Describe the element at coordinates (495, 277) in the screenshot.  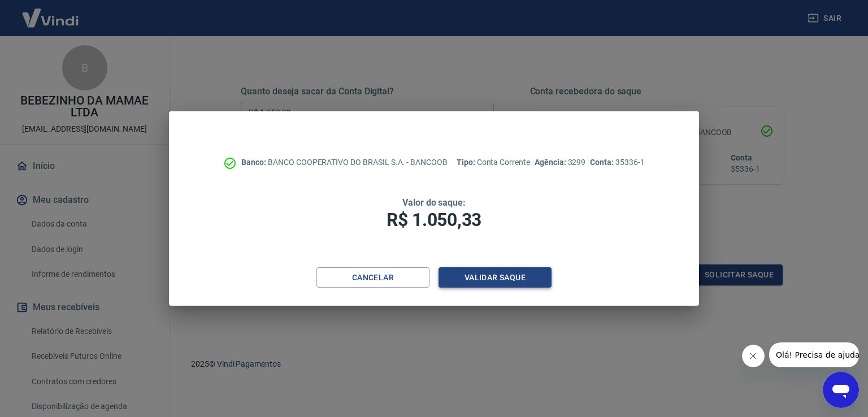
I see `button: Validar saque` at that location.